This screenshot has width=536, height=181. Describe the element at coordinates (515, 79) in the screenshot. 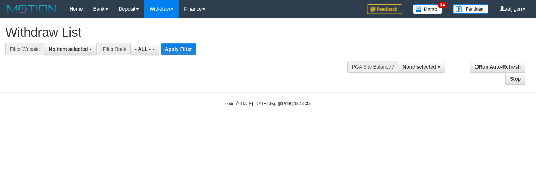

I see `a: Stop` at that location.